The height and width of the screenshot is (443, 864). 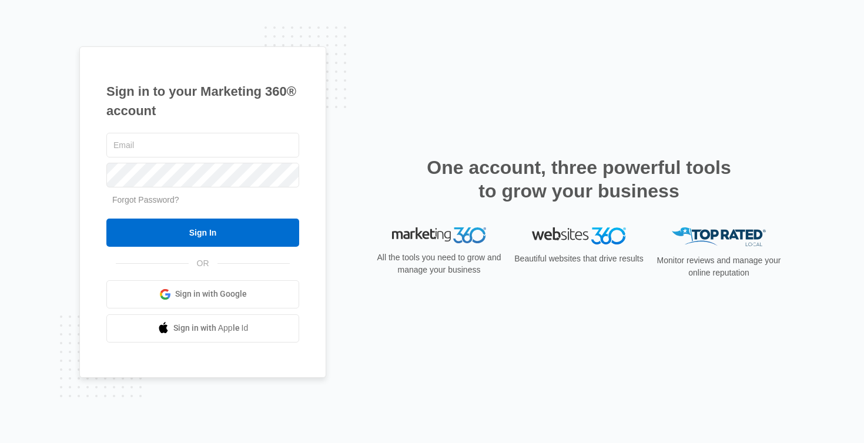 What do you see at coordinates (579, 179) in the screenshot?
I see `h2: One account, three powerful tools to grow your business` at bounding box center [579, 179].